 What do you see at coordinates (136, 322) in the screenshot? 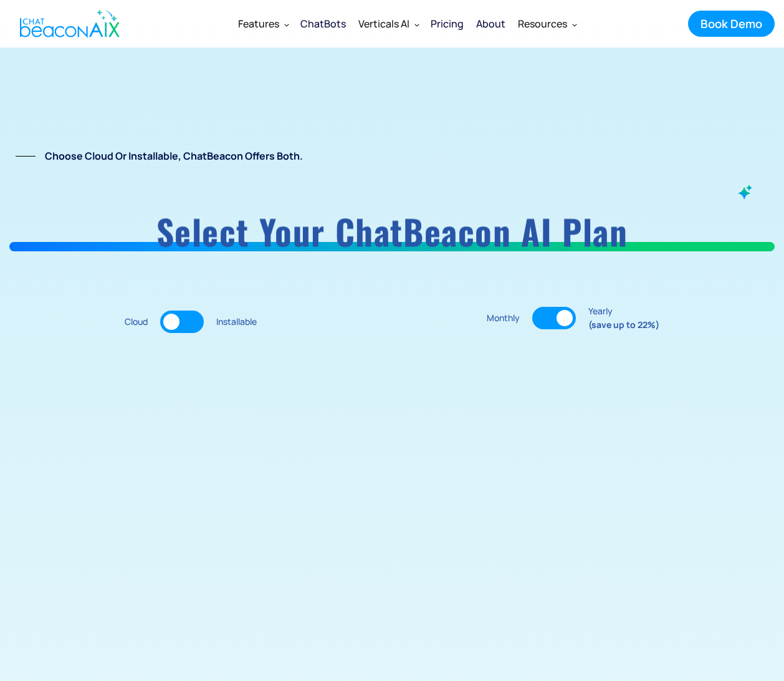
I see `div: Cloud` at bounding box center [136, 322].